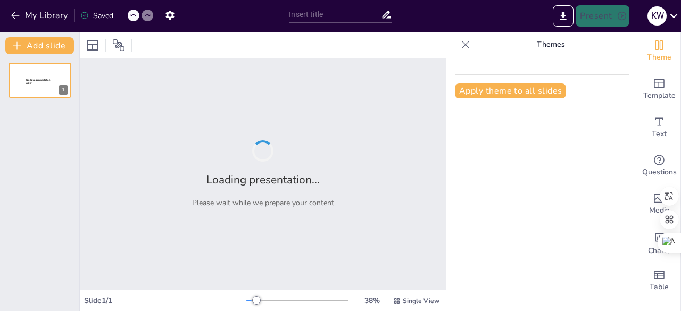  I want to click on button: K W, so click(657, 16).